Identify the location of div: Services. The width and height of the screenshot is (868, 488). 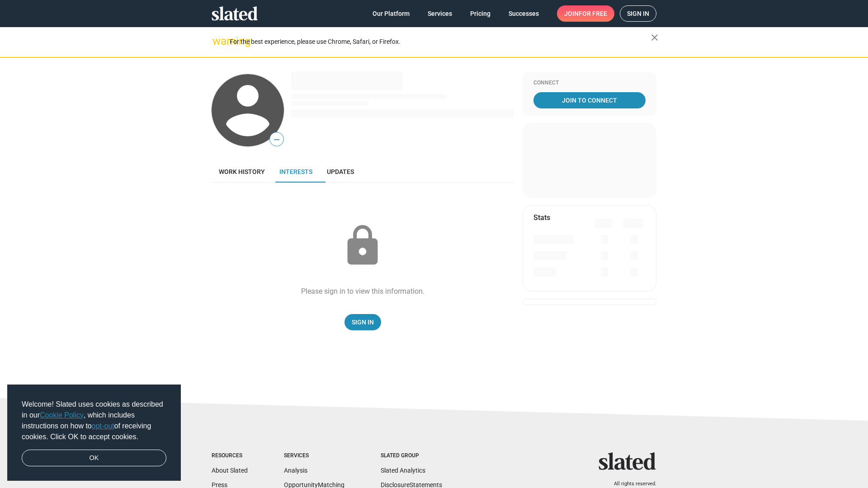
(315, 456).